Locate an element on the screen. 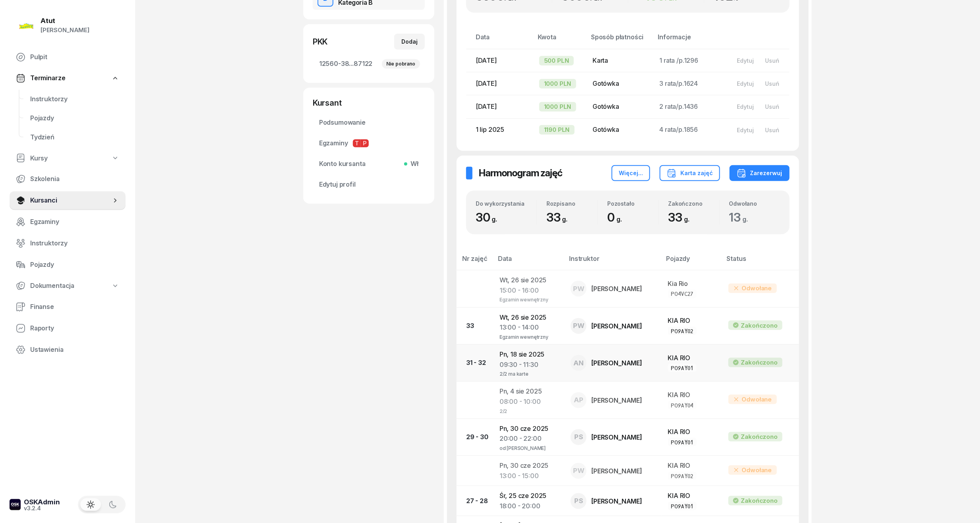 The image size is (980, 523). span: Dokumentacja is located at coordinates (52, 286).